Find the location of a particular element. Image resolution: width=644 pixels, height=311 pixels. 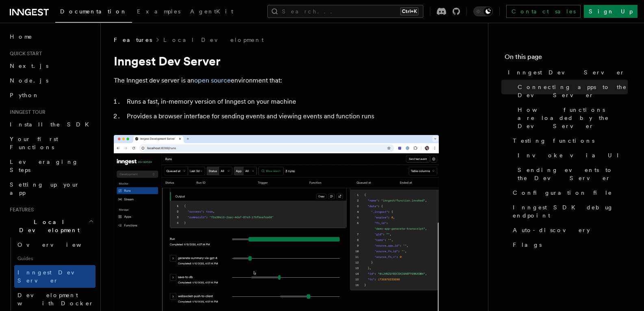

span: Documentation is located at coordinates (93, 11).